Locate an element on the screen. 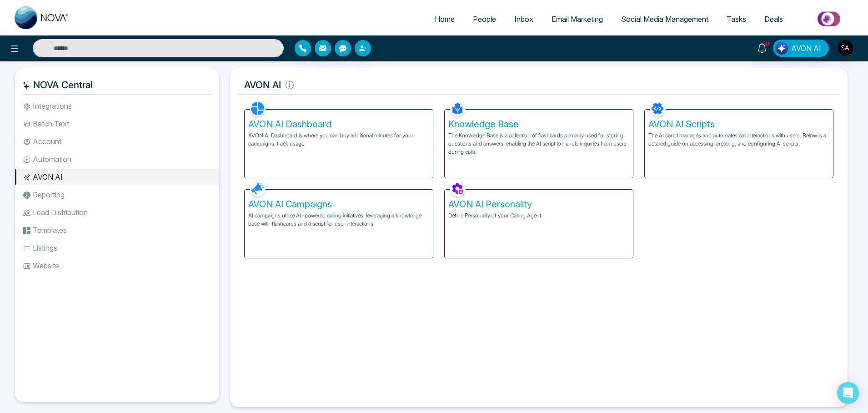 The height and width of the screenshot is (413, 868). span: AVON AI is located at coordinates (807, 48).